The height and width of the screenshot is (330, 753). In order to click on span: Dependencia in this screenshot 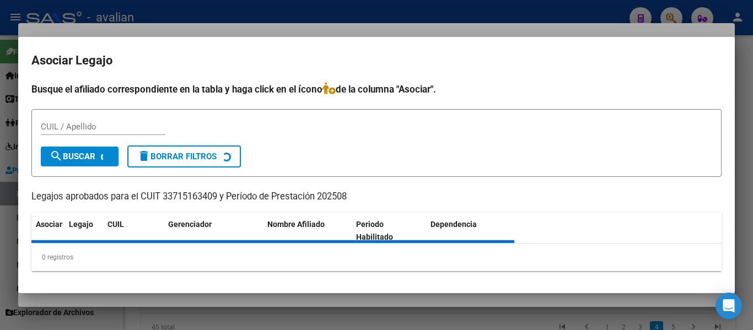, I will do `click(454, 224)`.